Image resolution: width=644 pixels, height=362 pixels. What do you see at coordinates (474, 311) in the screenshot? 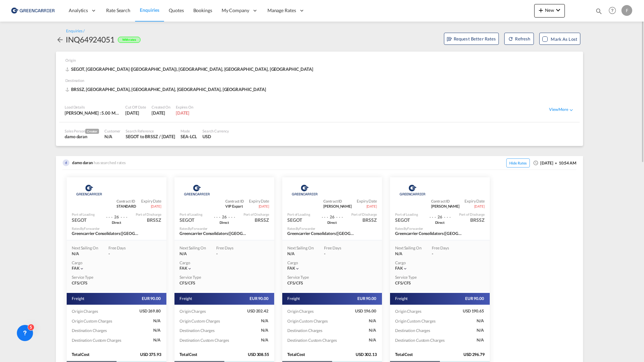
I see `span: USD 190.65` at bounding box center [474, 311].